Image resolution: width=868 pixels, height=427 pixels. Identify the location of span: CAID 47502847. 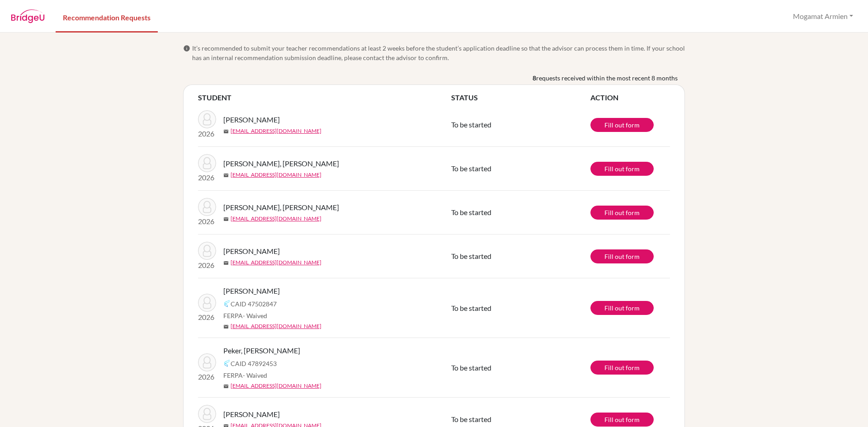
(254, 303).